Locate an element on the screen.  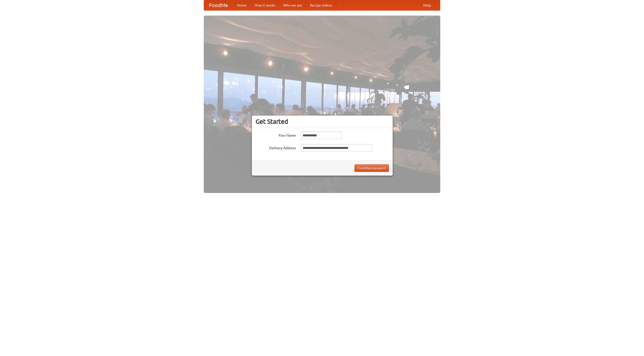
a: FoodMe is located at coordinates (218, 5).